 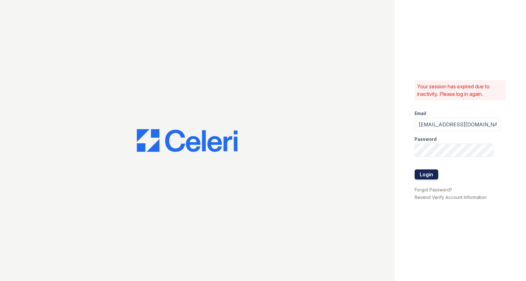 I want to click on p: Your session has expired due to inactivity. Please log in again., so click(x=460, y=90).